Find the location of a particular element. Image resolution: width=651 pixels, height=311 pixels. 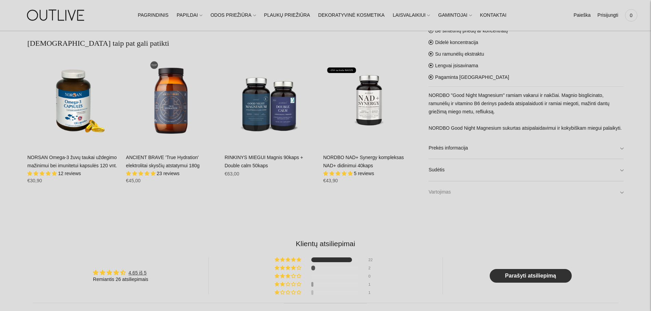

p: NORDBO "Good Night Magnesium" ramiam vakarui ir nakčiai. Magnio bisglicinato, ramunėlių ir vitami... is located at coordinates (526, 112).